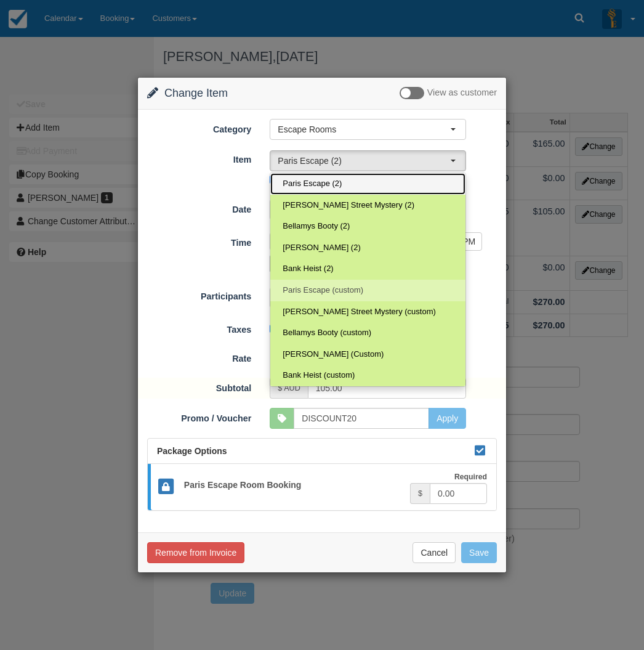 The height and width of the screenshot is (650, 644). I want to click on span: Bank Heist (2), so click(308, 268).